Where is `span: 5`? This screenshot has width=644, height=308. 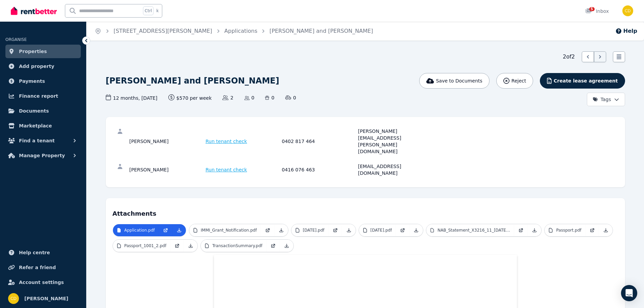 span: 5 is located at coordinates (592, 9).